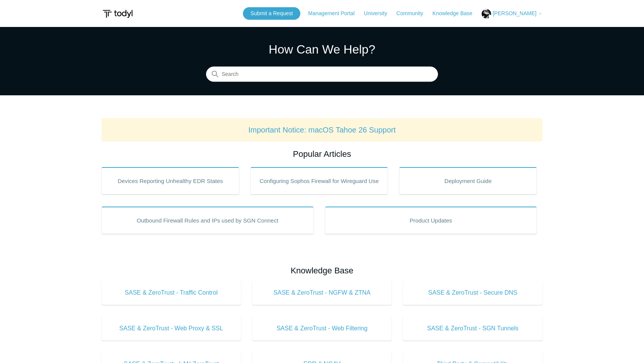 This screenshot has width=644, height=363. I want to click on a: Community, so click(413, 13).